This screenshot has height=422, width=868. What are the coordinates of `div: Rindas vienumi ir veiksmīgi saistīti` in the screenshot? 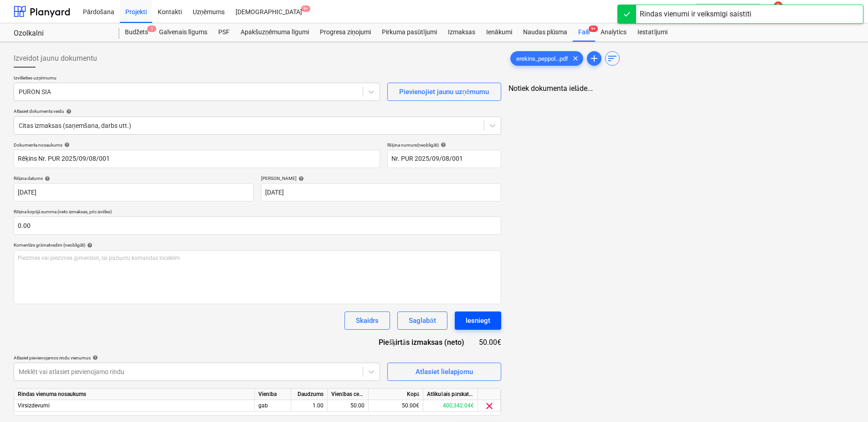 It's located at (695, 14).